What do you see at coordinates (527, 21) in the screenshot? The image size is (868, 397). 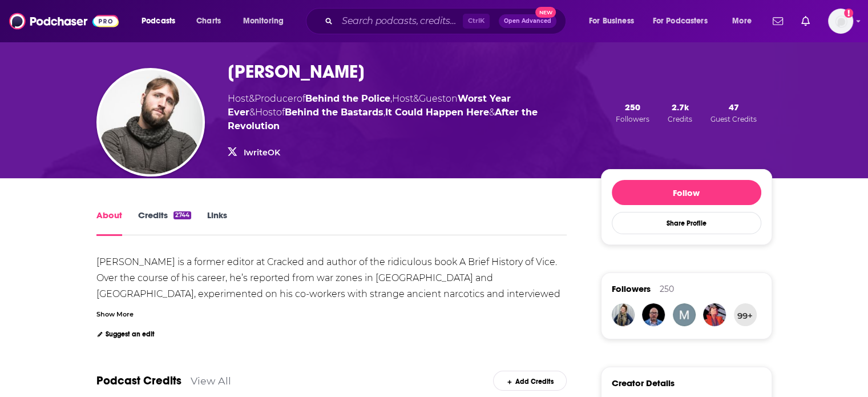 I see `button: Open AdvancedNew` at bounding box center [527, 21].